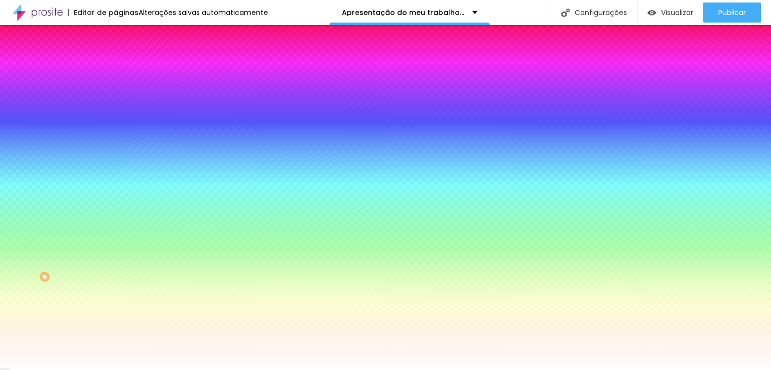  I want to click on font: Alterações salvas automaticamente, so click(203, 13).